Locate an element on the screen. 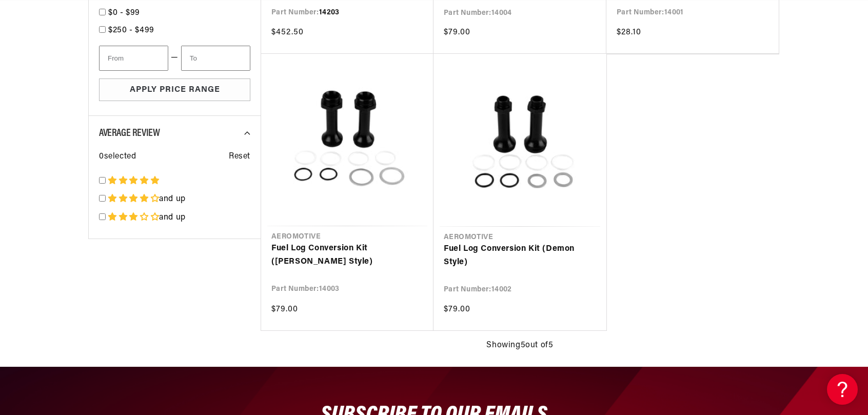  button: Apply Price Range is located at coordinates (175, 89).